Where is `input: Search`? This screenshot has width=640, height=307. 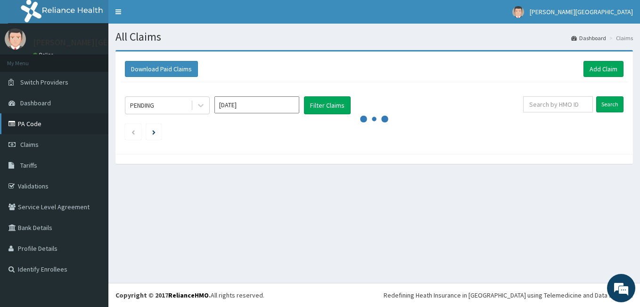
input: Search is located at coordinates (610, 104).